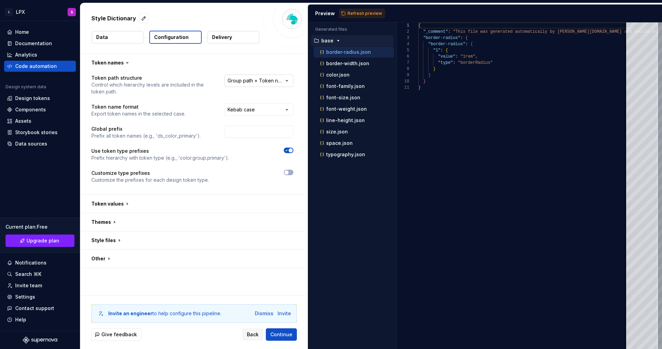  I want to click on div: Storybook stories, so click(36, 132).